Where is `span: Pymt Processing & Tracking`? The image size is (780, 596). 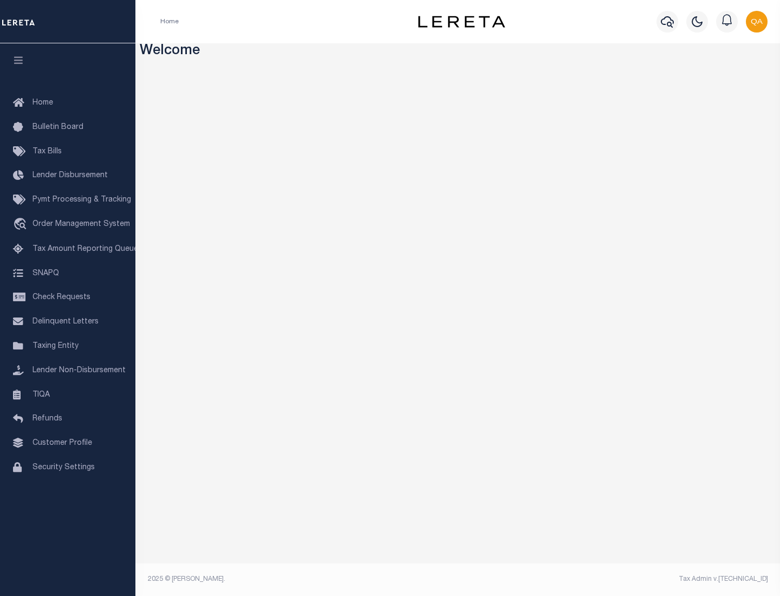 span: Pymt Processing & Tracking is located at coordinates (82, 200).